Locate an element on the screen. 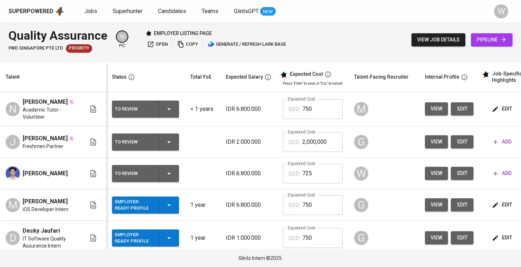  span: Academic Tutor - Volunteer is located at coordinates (50, 113).